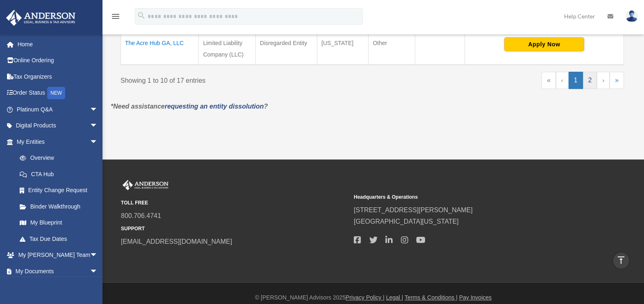 The image size is (644, 304). Describe the element at coordinates (57, 61) in the screenshot. I see `a: Online Ordering` at that location.